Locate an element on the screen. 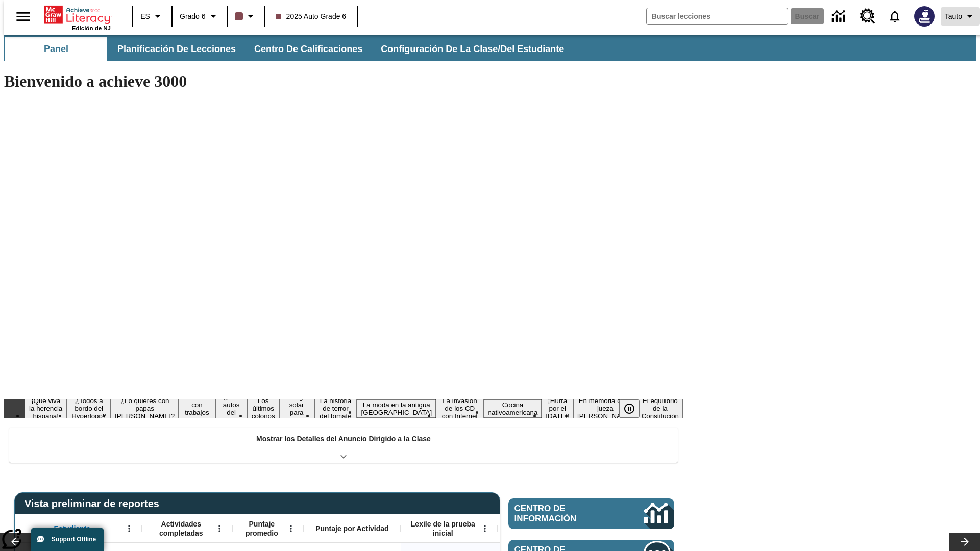  span: Estudiante is located at coordinates (73, 528).